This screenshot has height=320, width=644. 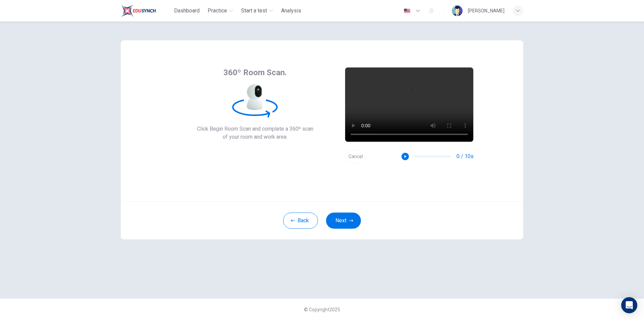 What do you see at coordinates (457, 11) in the screenshot?
I see `img: Profile picture` at bounding box center [457, 11].